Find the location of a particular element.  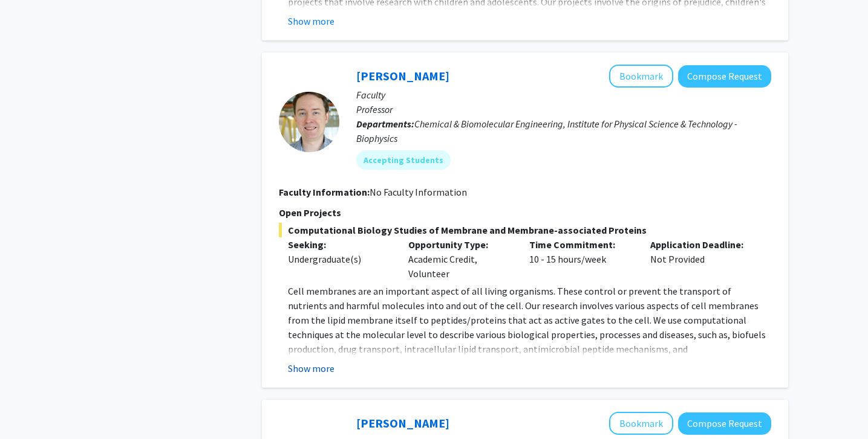

p: Open Projects is located at coordinates (525, 213).